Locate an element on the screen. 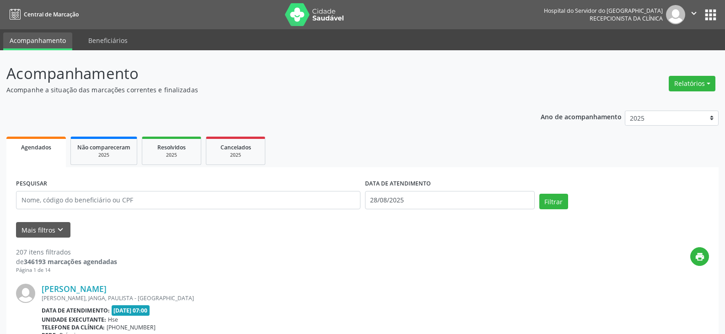 This screenshot has height=334, width=725. span: Cancelados is located at coordinates (236, 147).